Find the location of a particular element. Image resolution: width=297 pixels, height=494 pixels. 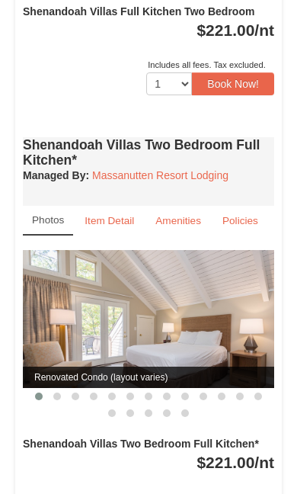

a: Item Detail is located at coordinates (109, 220).